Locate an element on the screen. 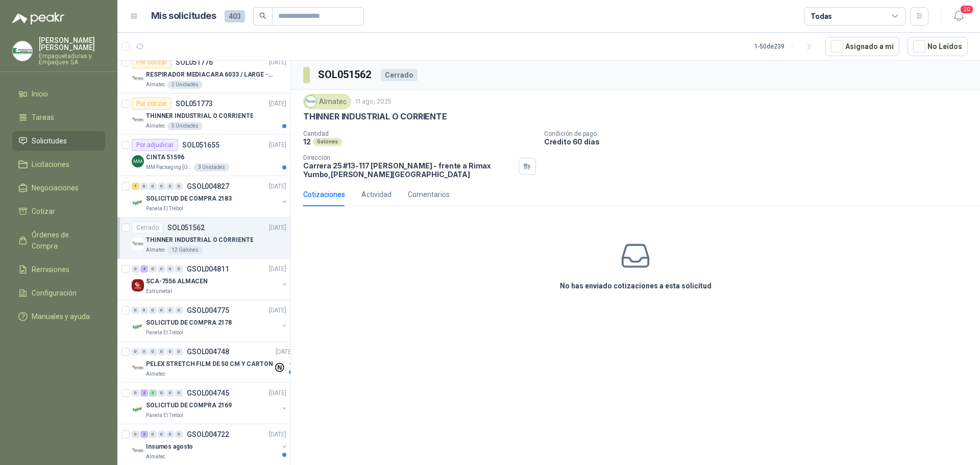  p: CINTA 51596 is located at coordinates (165, 157).